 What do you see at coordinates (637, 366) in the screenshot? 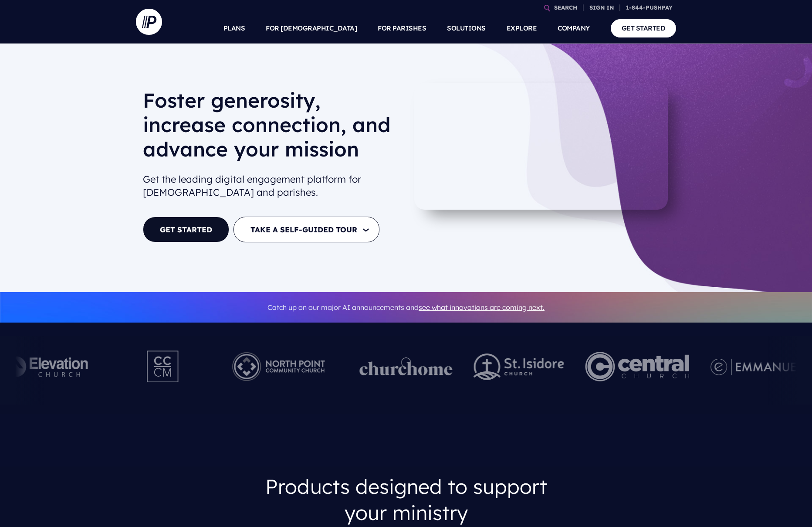
I see `img: Central Church Henderson NV` at bounding box center [637, 366].